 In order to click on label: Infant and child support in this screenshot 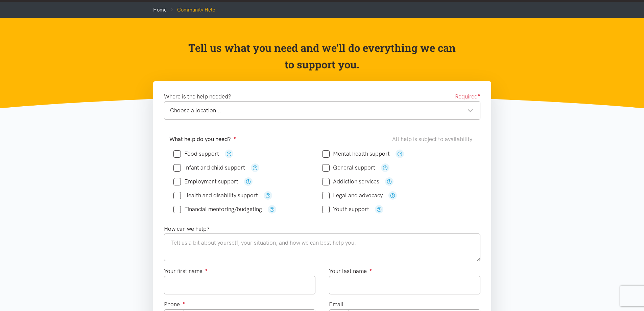, I will do `click(210, 168)`.